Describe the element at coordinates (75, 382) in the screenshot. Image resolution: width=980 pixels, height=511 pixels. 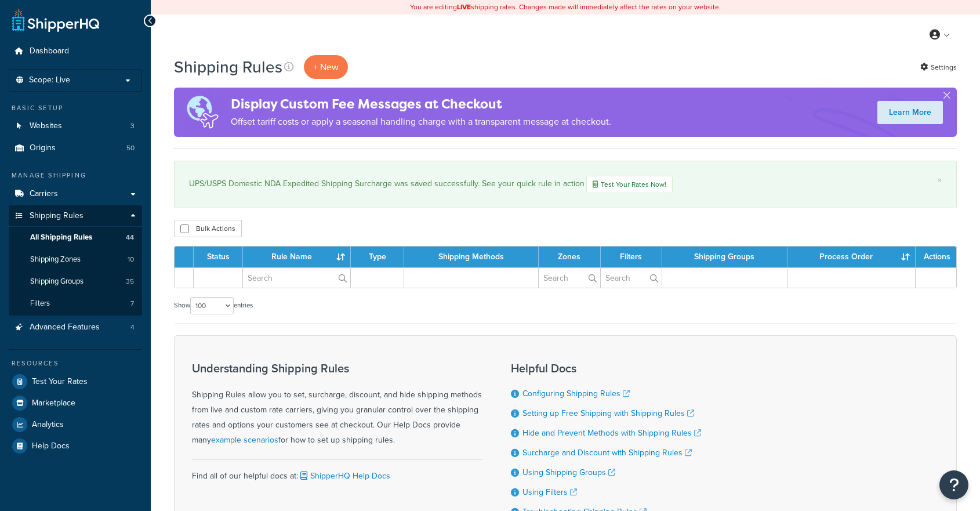
I see `li: Test Your Rates` at that location.